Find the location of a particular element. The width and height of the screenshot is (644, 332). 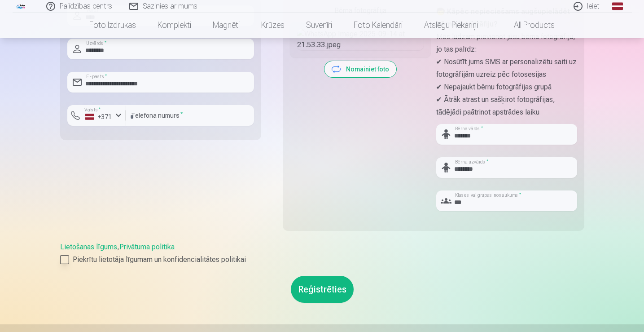

a: Lietošanas līgums is located at coordinates (88, 247).